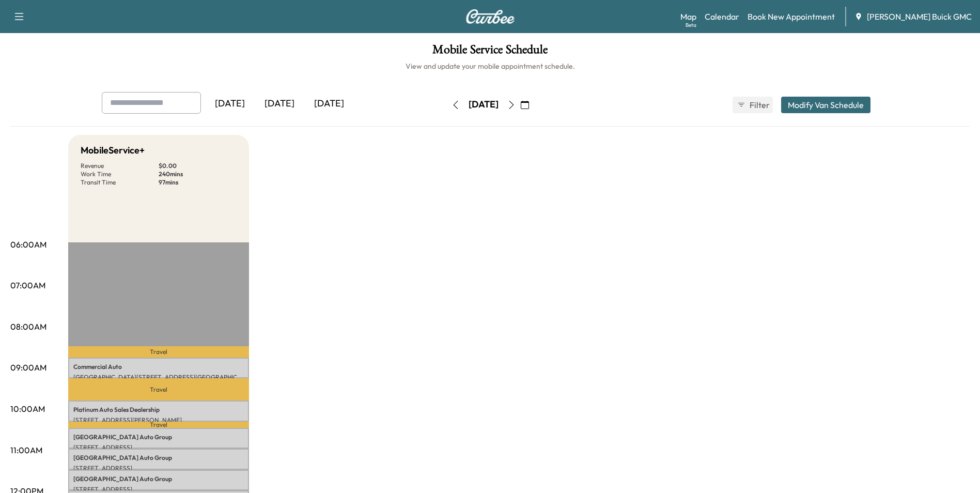  Describe the element at coordinates (119, 174) in the screenshot. I see `p: Work Time` at that location.